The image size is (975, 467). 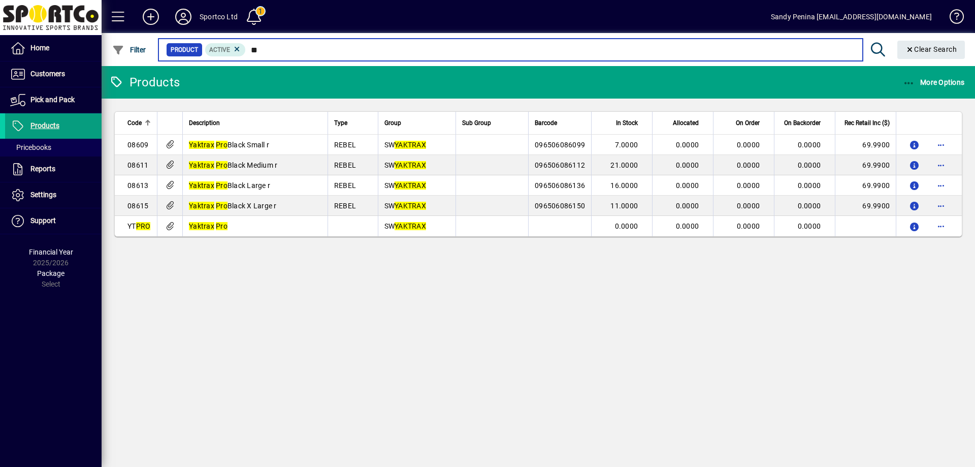 What do you see at coordinates (53, 221) in the screenshot?
I see `a: Support` at bounding box center [53, 221].